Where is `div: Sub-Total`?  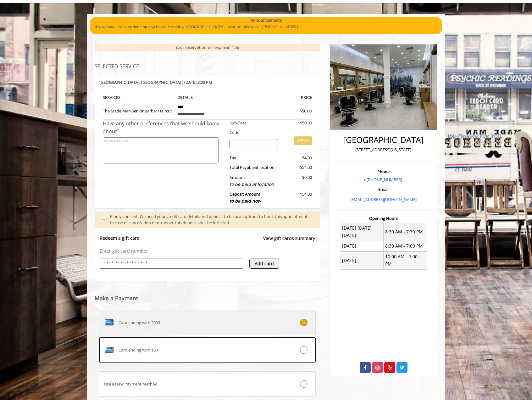
div: Sub-Total is located at coordinates (254, 122).